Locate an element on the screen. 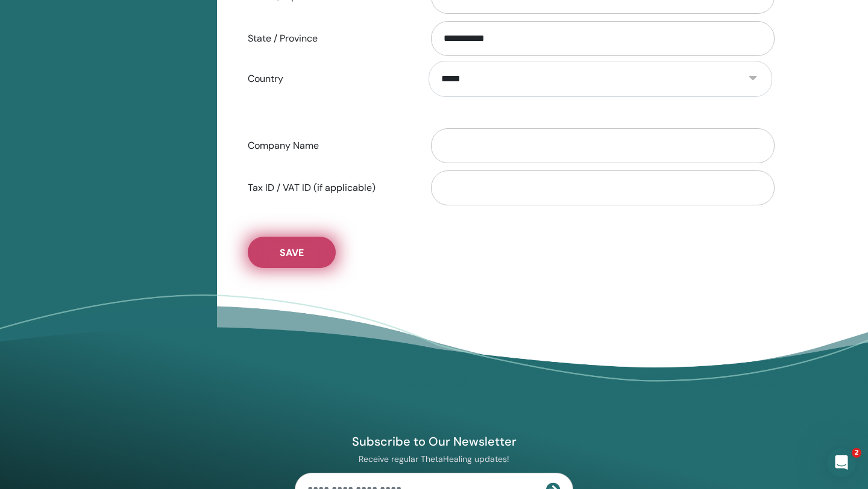  label: State / Province is located at coordinates (330, 38).